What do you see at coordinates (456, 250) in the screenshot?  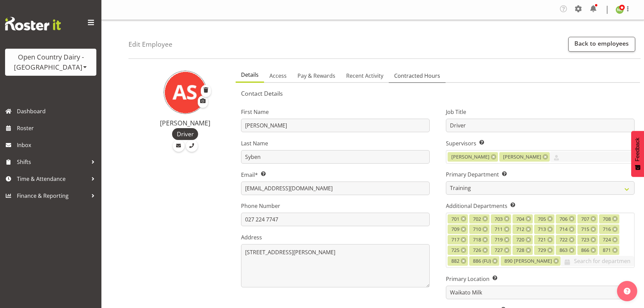 I see `span: 725` at bounding box center [456, 250].